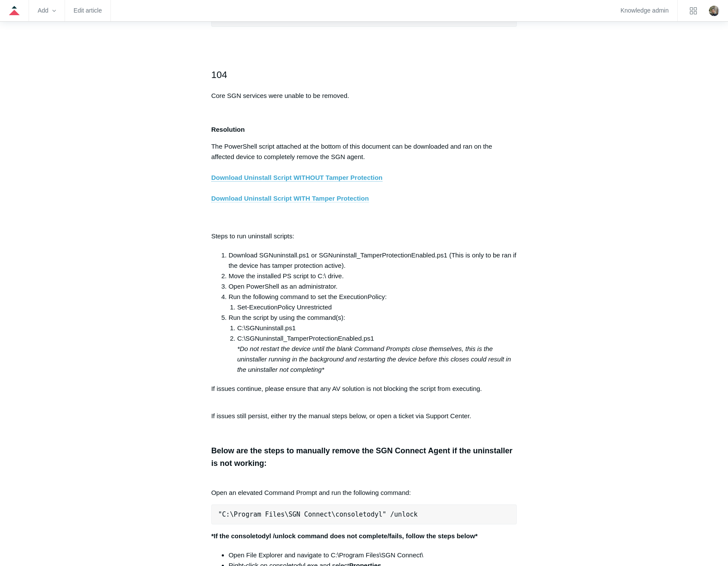 Image resolution: width=728 pixels, height=566 pixels. I want to click on zd-hc-trigger: Click your profile icon to open the profile menu, so click(714, 11).